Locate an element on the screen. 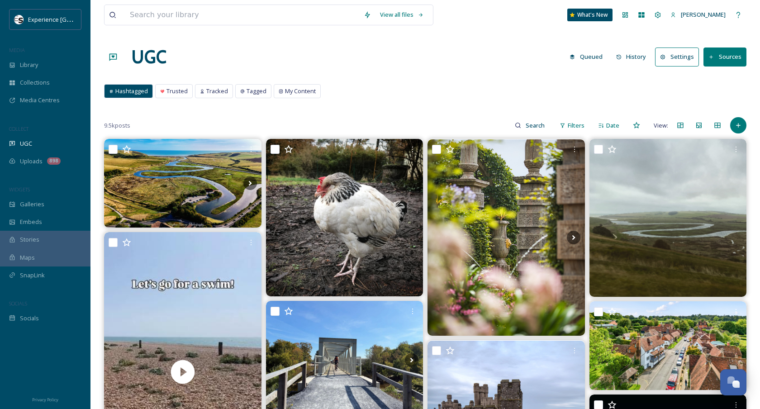 The image size is (760, 409). span: SnapLink is located at coordinates (32, 275).